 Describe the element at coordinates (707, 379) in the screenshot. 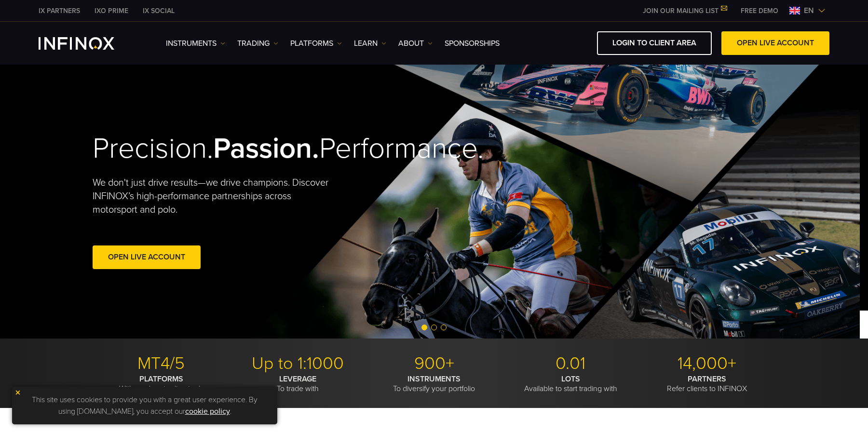

I see `strong: PARTNERS` at that location.